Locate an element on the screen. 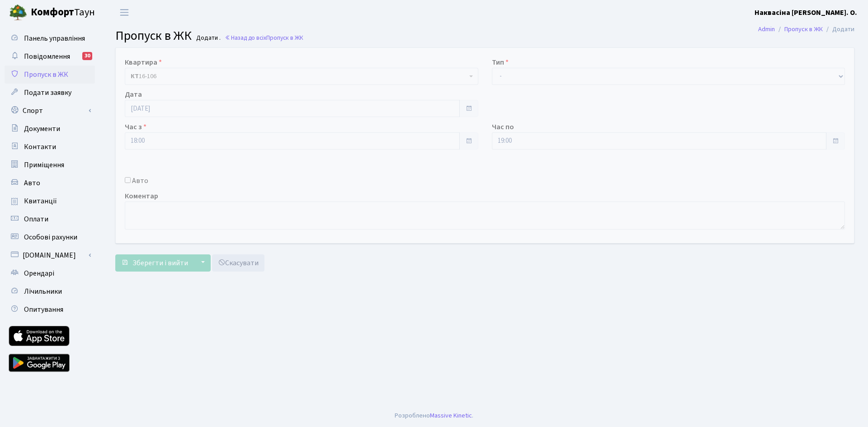  a: Особові рахунки is located at coordinates (49, 237).